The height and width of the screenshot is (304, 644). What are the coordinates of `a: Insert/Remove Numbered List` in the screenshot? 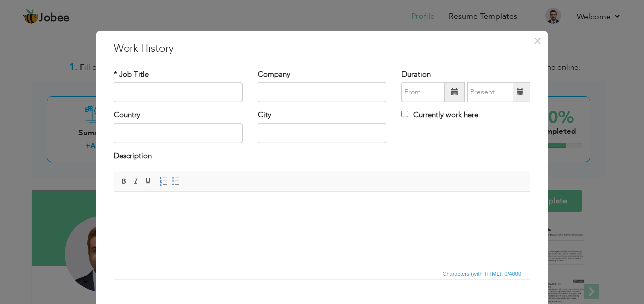 It's located at (164, 181).